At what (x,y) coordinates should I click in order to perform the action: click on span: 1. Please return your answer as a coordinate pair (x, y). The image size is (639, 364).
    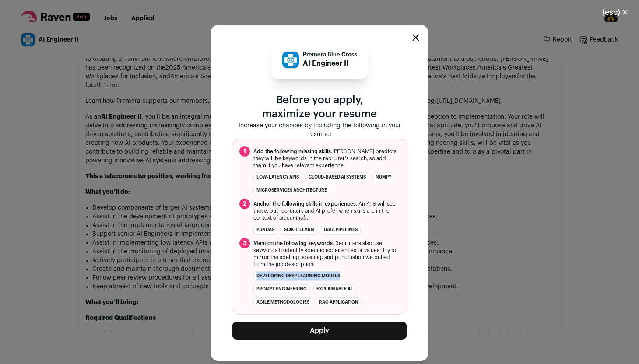
    Looking at the image, I should click on (245, 151).